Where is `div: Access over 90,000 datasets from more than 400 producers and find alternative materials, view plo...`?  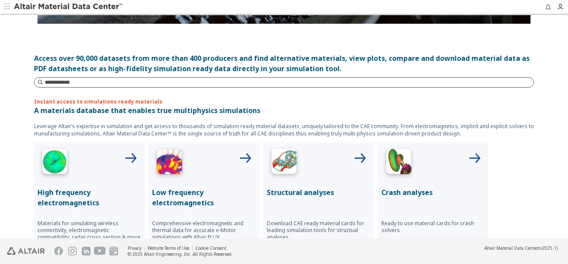
div: Access over 90,000 datasets from more than 400 producers and find alternative materials, view plo... is located at coordinates (284, 63).